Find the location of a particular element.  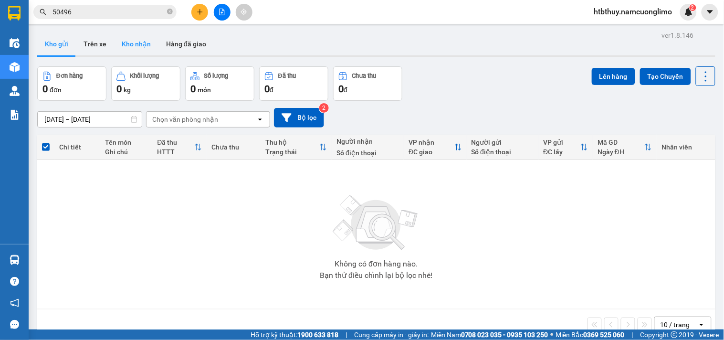

div: Không có đơn hàng nào. is located at coordinates (376, 264).